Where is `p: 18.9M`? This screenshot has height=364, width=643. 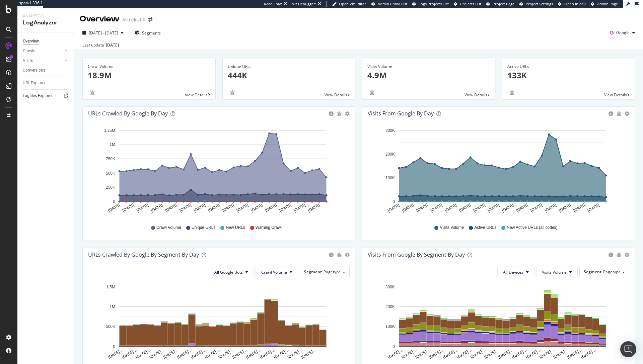 p: 18.9M is located at coordinates (149, 75).